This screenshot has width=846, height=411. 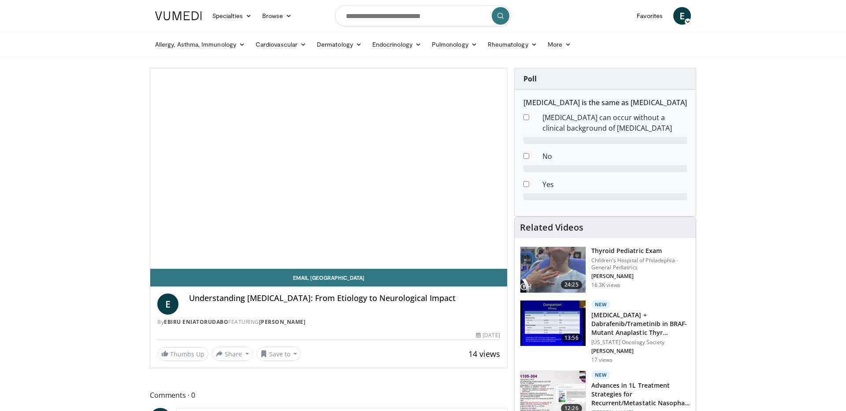 I want to click on p: Children’s Hospital of Philadephia - General Pediatrics, so click(x=640, y=264).